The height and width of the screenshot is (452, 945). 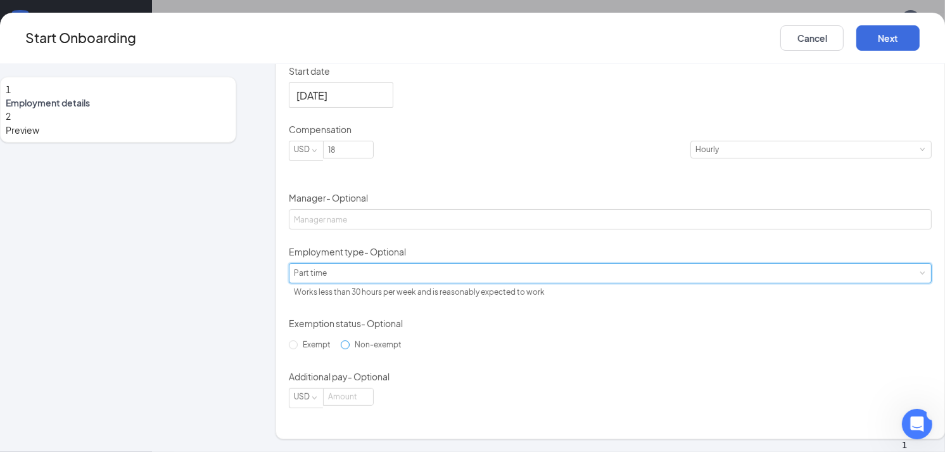 What do you see at coordinates (610, 129) in the screenshot?
I see `p: Compensation` at bounding box center [610, 129].